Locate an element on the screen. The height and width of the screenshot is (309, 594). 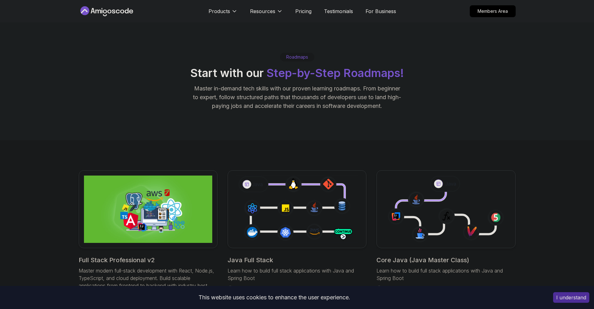
h2: Full Stack Professional v2 is located at coordinates (148, 260).